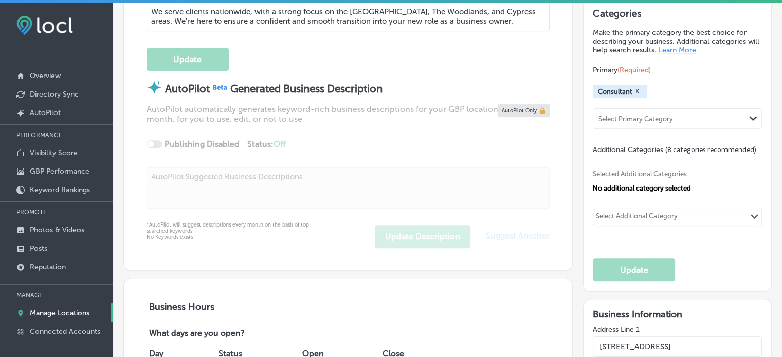 This screenshot has width=782, height=357. I want to click on p: Connected Accounts, so click(65, 331).